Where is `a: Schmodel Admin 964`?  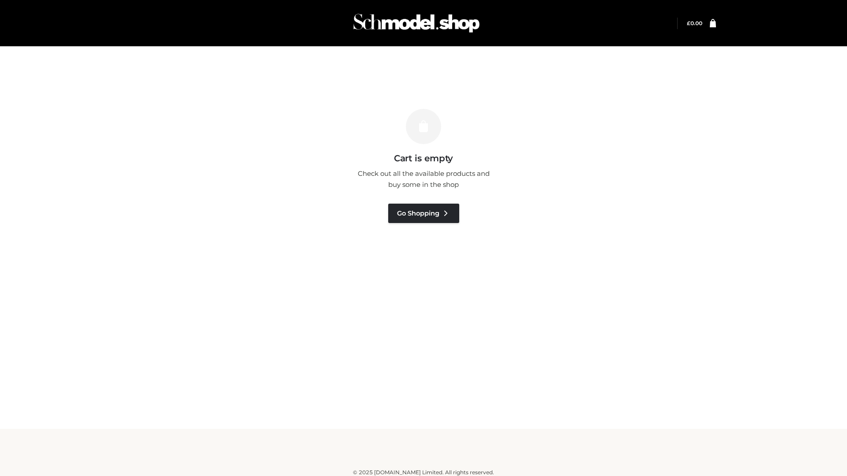 a: Schmodel Admin 964 is located at coordinates (416, 23).